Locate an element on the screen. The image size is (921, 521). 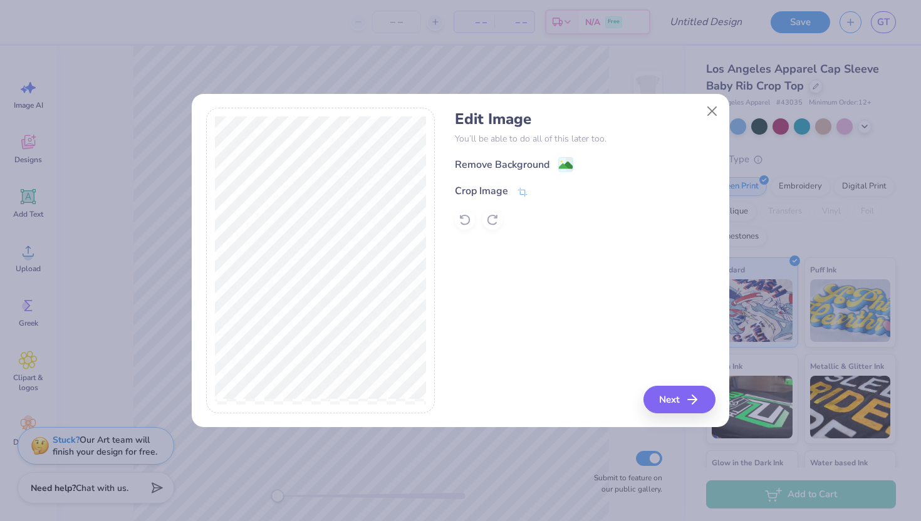
button: Next is located at coordinates (679, 400).